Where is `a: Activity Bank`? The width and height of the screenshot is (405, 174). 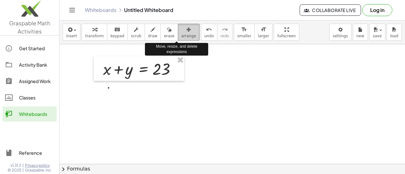 a: Activity Bank is located at coordinates (29, 65).